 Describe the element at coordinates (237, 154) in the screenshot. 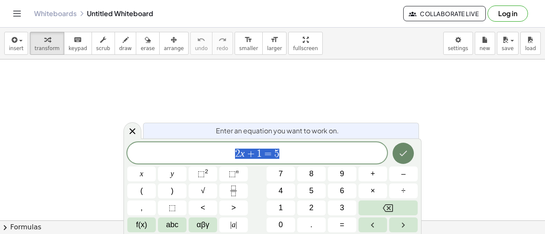

I see `span: 2` at that location.